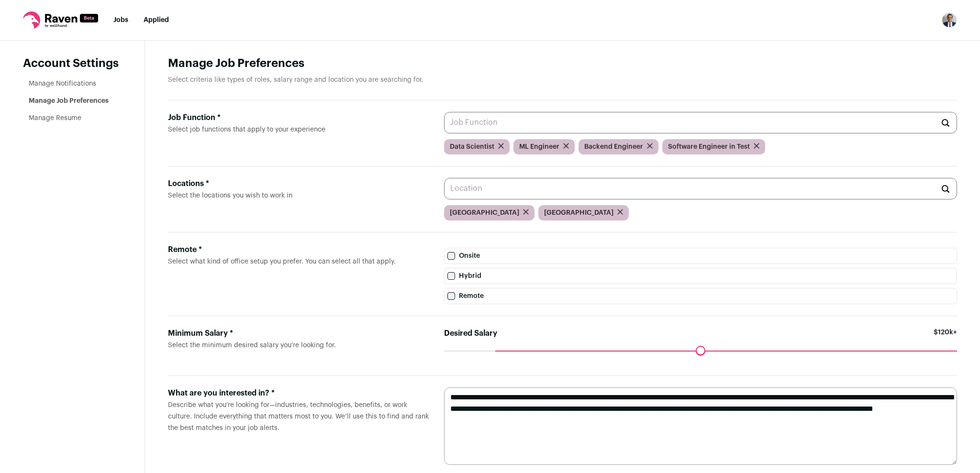 This screenshot has height=473, width=980. What do you see at coordinates (298, 184) in the screenshot?
I see `div: Locations *` at bounding box center [298, 184].